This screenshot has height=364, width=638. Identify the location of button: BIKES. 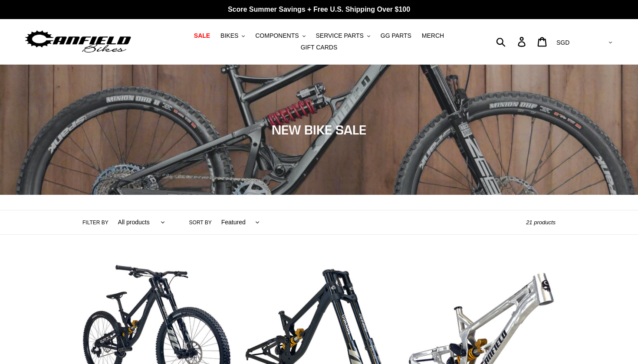
(233, 35).